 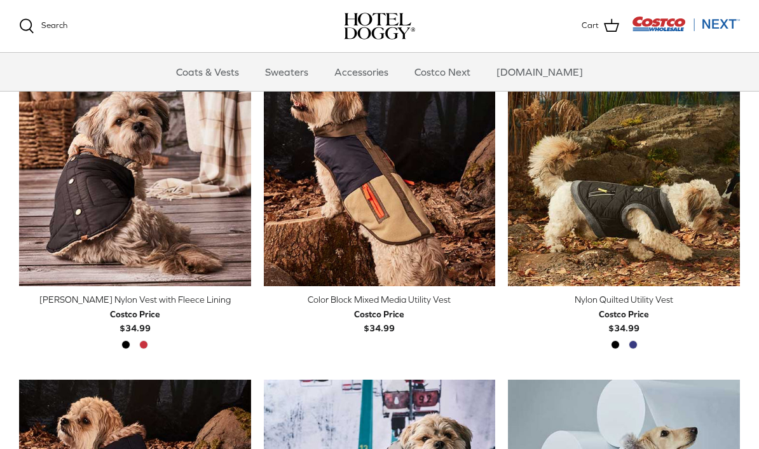 What do you see at coordinates (361, 72) in the screenshot?
I see `a: Accessories` at bounding box center [361, 72].